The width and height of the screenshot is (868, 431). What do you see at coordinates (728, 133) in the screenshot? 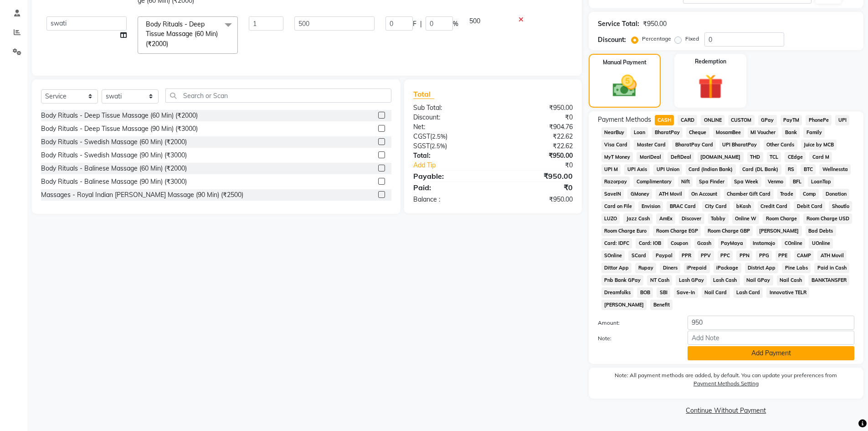
I see `span: MosamBee` at bounding box center [728, 133].